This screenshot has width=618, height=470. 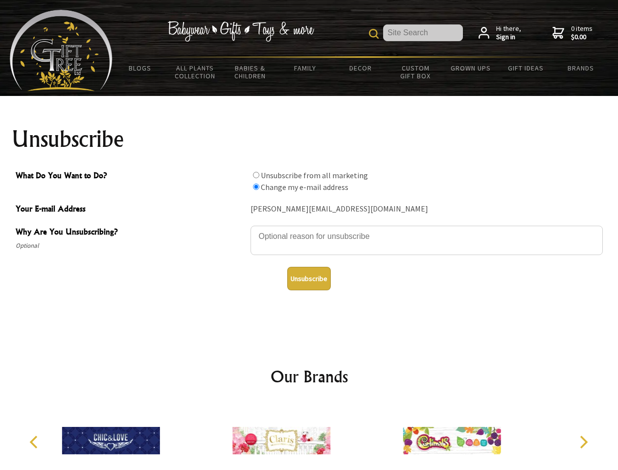 What do you see at coordinates (250, 72) in the screenshot?
I see `a: Babies & Children` at bounding box center [250, 72].